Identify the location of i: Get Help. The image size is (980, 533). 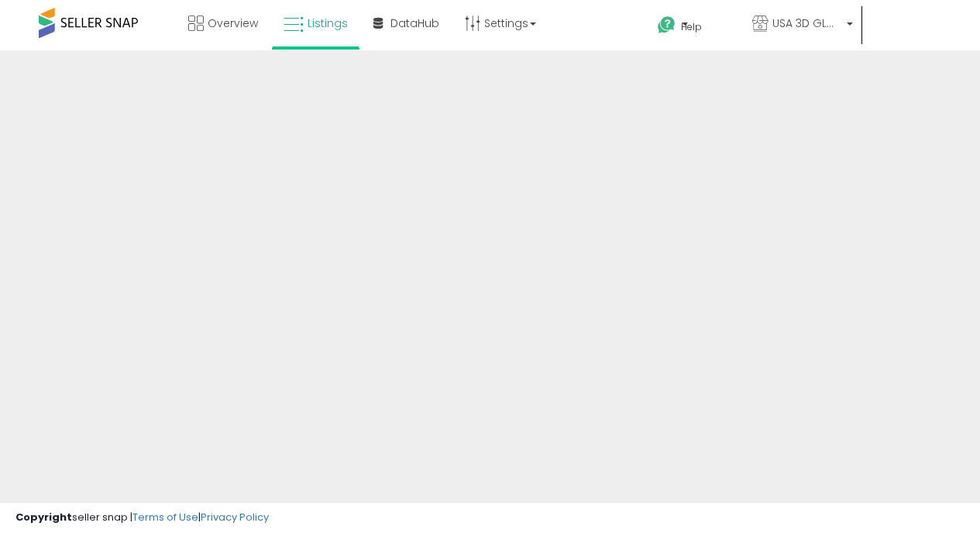
(666, 25).